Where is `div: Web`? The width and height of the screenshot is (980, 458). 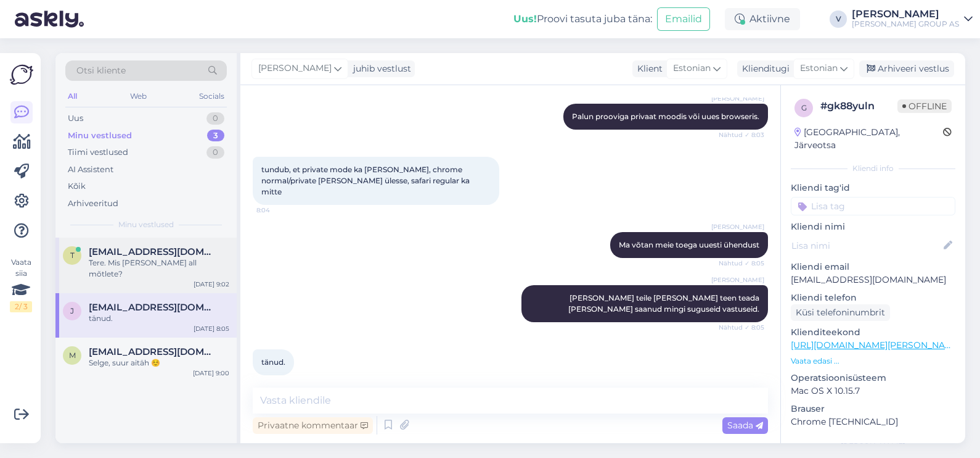 div: Web is located at coordinates (138, 96).